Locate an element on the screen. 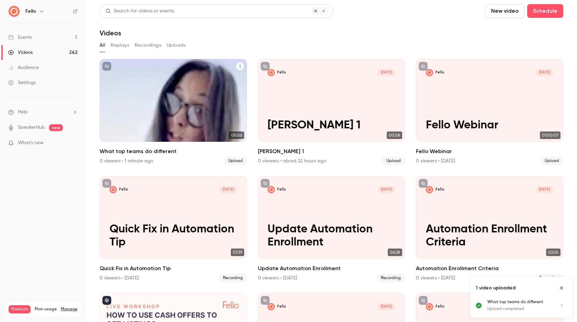  span: 00:58 is located at coordinates (394, 135).